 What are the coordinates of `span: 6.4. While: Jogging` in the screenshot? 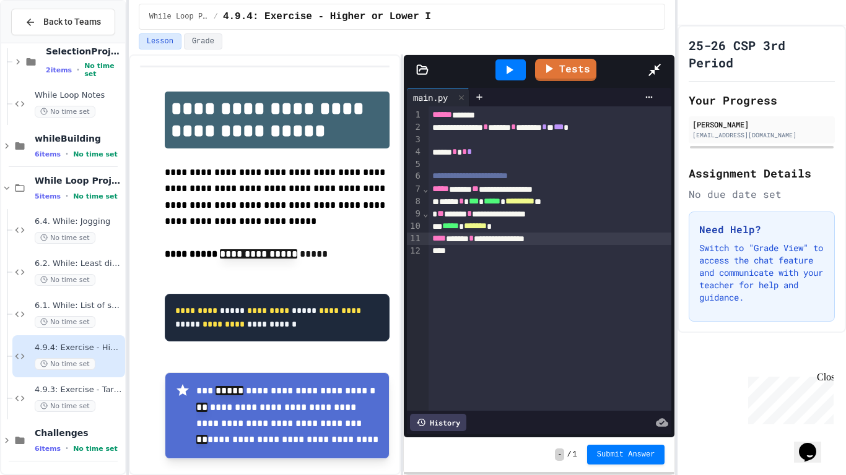 It's located at (79, 222).